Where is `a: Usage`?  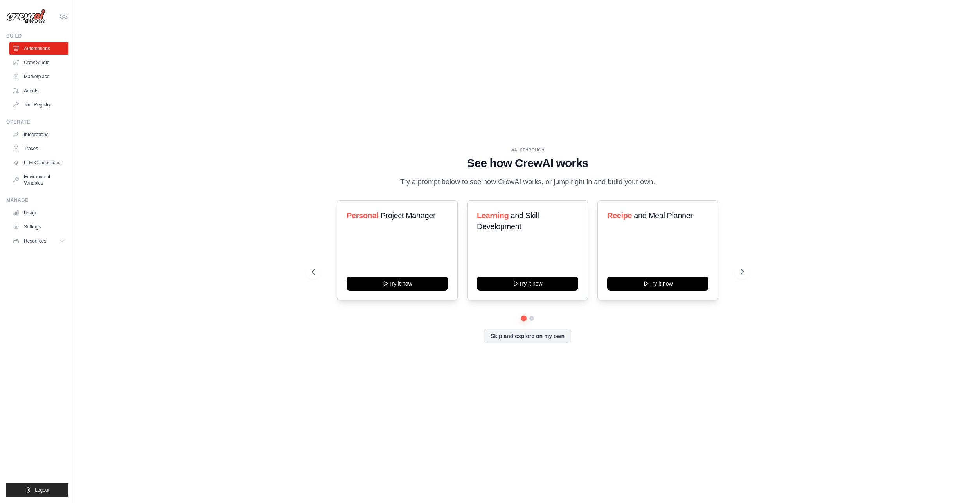
a: Usage is located at coordinates (39, 212).